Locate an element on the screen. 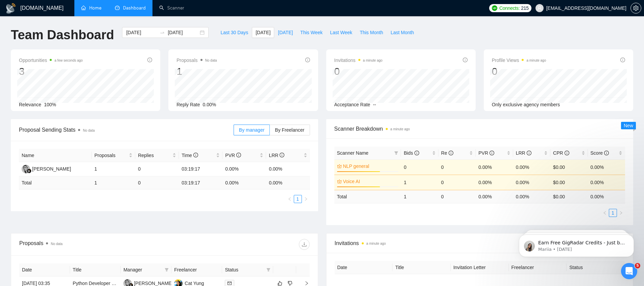  span: Score is located at coordinates (599, 153).